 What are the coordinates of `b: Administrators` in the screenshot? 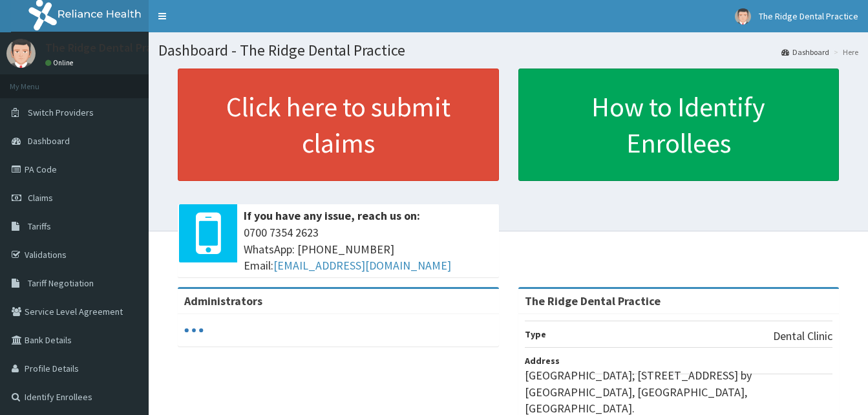 It's located at (223, 301).